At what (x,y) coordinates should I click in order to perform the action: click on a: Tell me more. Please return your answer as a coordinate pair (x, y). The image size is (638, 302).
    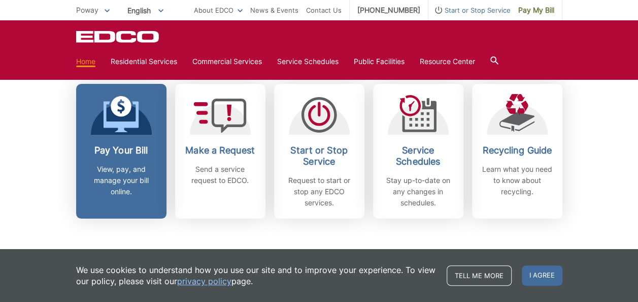
    Looking at the image, I should click on (479, 275).